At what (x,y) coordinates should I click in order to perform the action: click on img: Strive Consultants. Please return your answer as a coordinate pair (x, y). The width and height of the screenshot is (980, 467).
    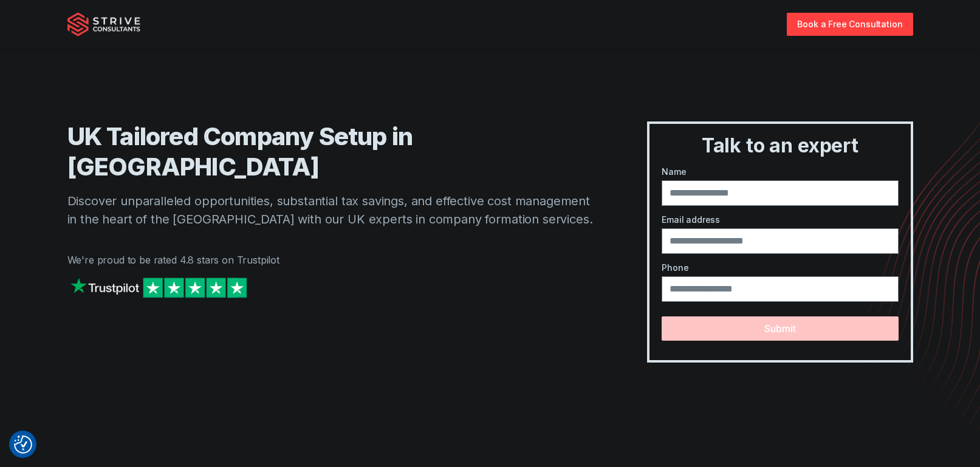
    Looking at the image, I should click on (104, 24).